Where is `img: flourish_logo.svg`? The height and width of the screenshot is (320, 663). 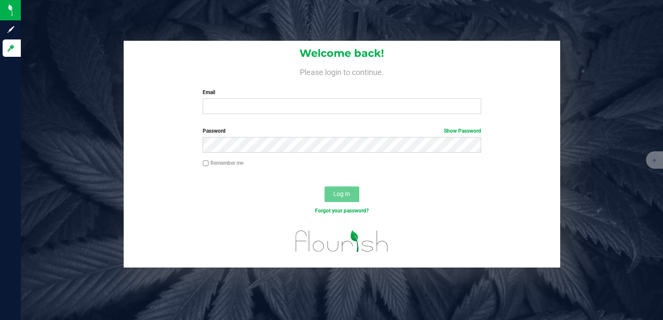
img: flourish_logo.svg is located at coordinates (342, 241).